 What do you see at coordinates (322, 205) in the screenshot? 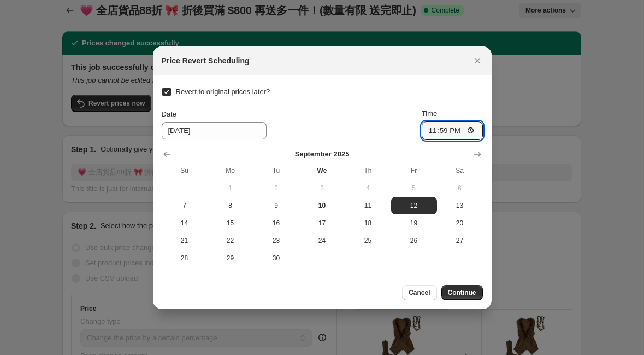
I see `button: Today Wednesday September 10 2025` at bounding box center [322, 205].